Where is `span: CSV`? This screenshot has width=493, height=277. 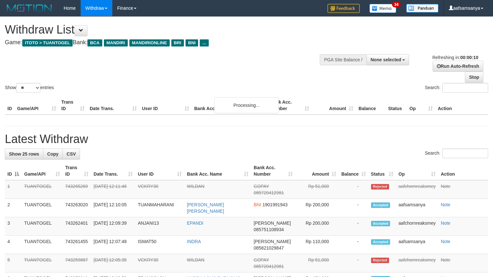 span: CSV is located at coordinates (71, 154).